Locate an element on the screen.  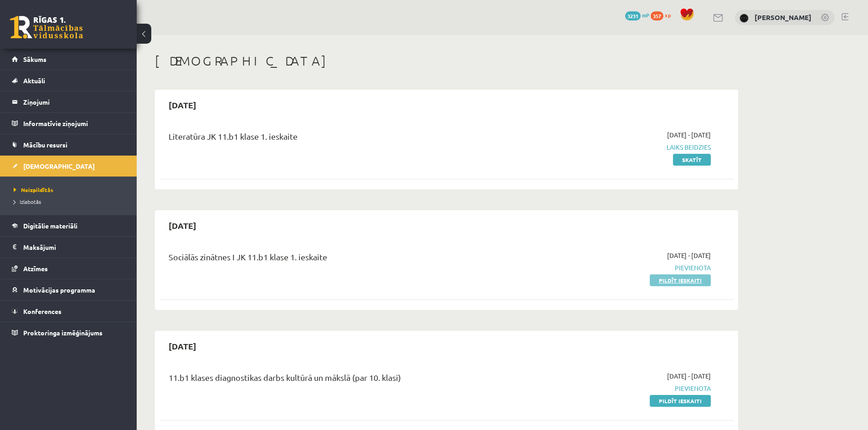
span: Laiks beidzies is located at coordinates (624, 147).